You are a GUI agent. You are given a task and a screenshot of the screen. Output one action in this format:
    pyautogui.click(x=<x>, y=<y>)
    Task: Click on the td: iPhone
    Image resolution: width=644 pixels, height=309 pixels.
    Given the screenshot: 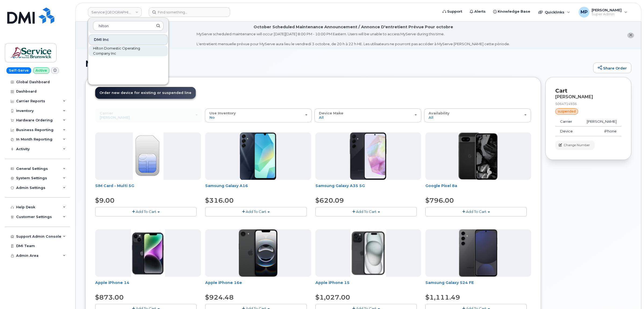 What is the action you would take?
    pyautogui.click(x=600, y=132)
    